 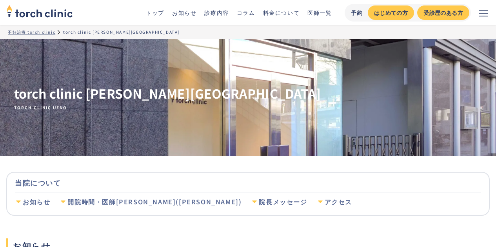 What do you see at coordinates (443, 13) in the screenshot?
I see `a: 受診歴のある方` at bounding box center [443, 13].